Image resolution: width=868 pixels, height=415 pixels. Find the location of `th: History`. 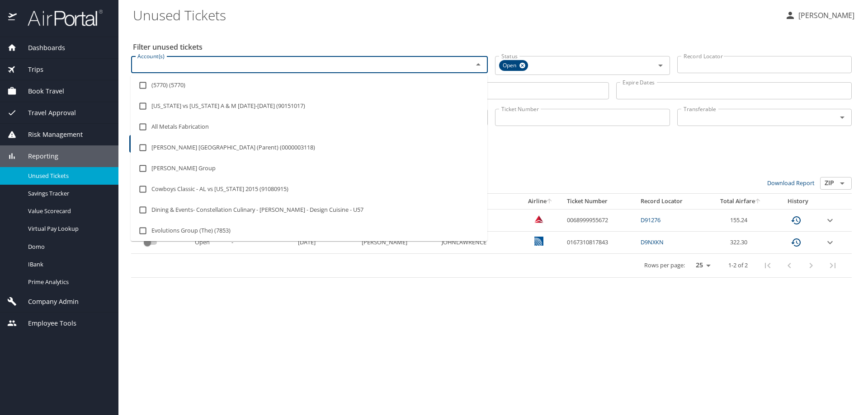

th: History is located at coordinates (798, 201).